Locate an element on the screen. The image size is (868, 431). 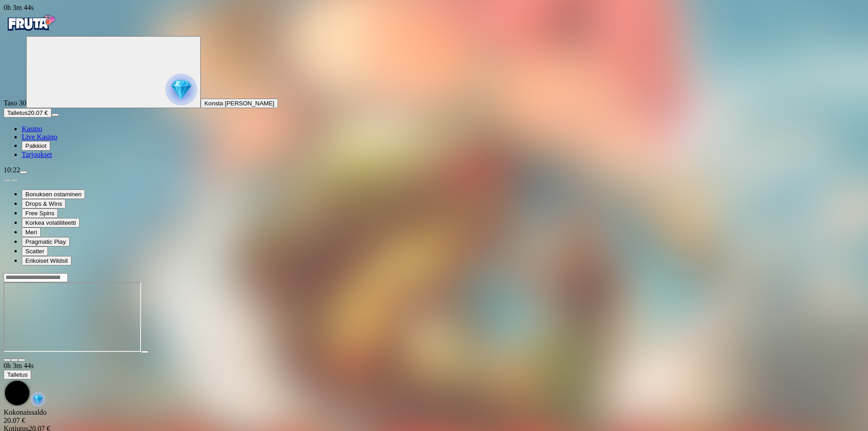
span: Live Kasino is located at coordinates (40, 136).